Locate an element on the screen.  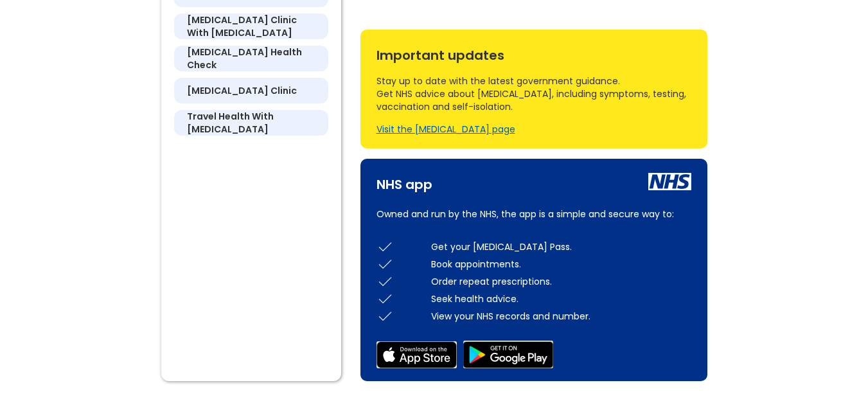
div: NHS app is located at coordinates (404, 181).